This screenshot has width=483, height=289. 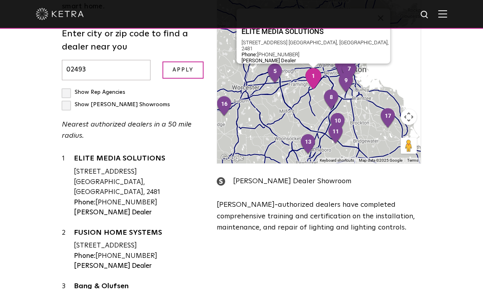 What do you see at coordinates (133, 130) in the screenshot?
I see `p: Nearest authorized dealers in a 50 mile radius.` at bounding box center [133, 130].